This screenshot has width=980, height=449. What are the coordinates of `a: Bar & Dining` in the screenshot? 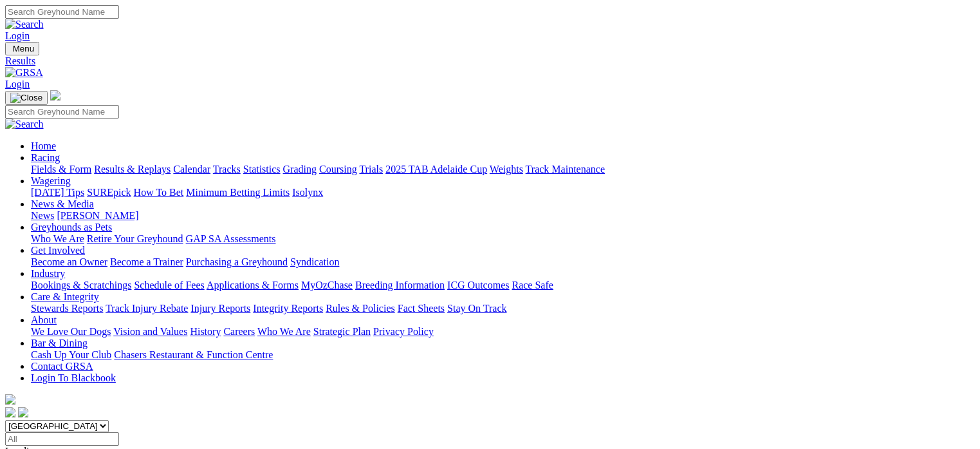 It's located at (59, 343).